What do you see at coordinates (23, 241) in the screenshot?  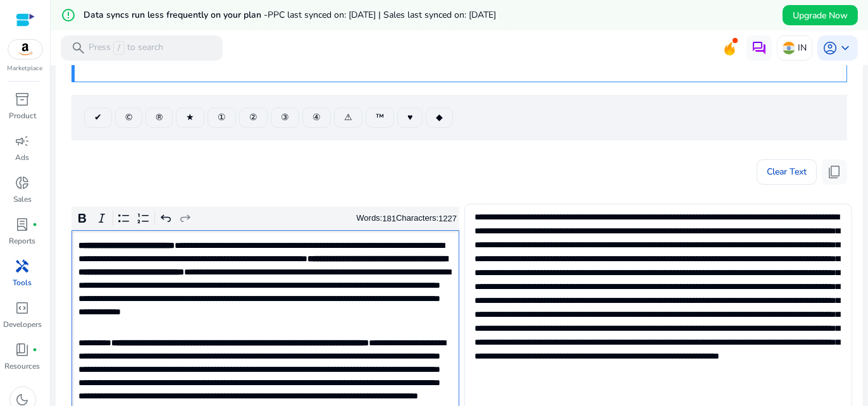 I see `p: Reports` at bounding box center [23, 241].